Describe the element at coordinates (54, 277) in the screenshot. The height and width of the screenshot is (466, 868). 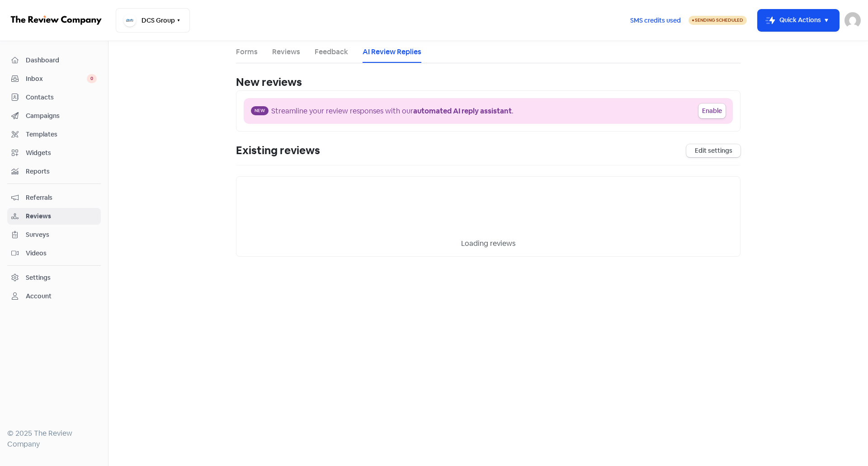
I see `a: Settings` at that location.